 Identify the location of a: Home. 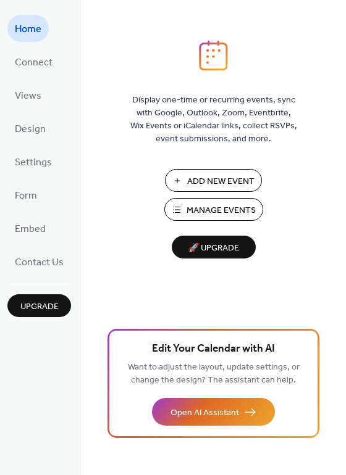
(28, 28).